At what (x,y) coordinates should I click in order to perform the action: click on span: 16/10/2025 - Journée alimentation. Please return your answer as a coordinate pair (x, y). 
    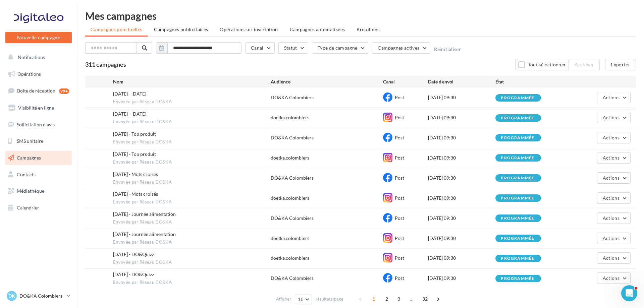
    Looking at the image, I should click on (144, 214).